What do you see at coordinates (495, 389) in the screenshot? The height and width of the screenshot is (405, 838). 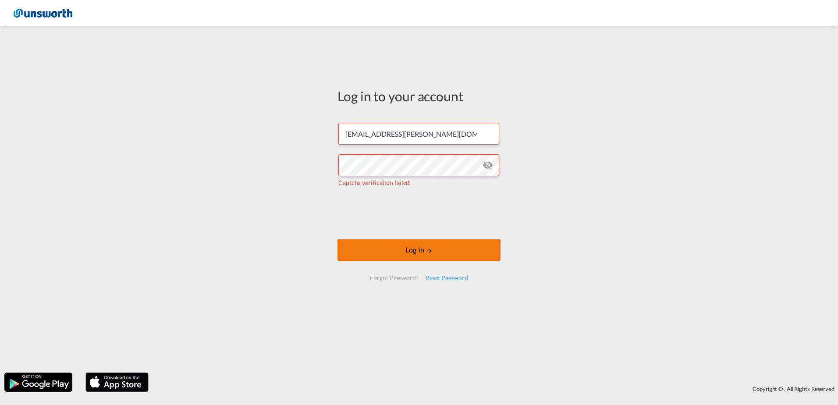 I see `div: Copyright © . All Rights Reserved` at bounding box center [495, 389].